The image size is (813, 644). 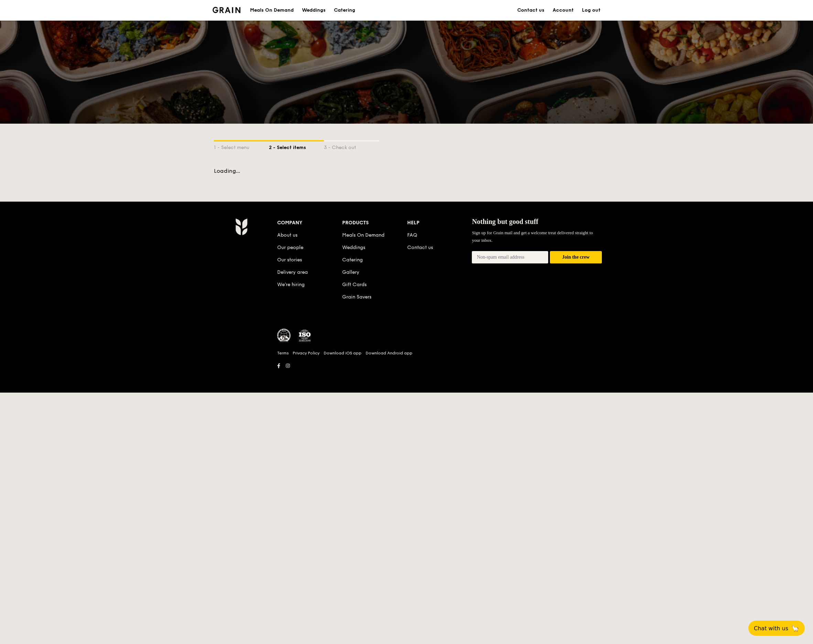 What do you see at coordinates (226, 10) in the screenshot?
I see `a: Logotype` at bounding box center [226, 10].